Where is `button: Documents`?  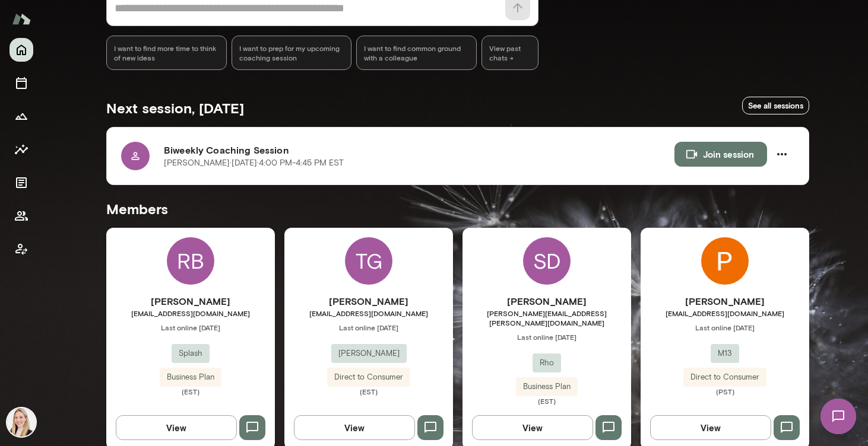 button: Documents is located at coordinates (22, 183).